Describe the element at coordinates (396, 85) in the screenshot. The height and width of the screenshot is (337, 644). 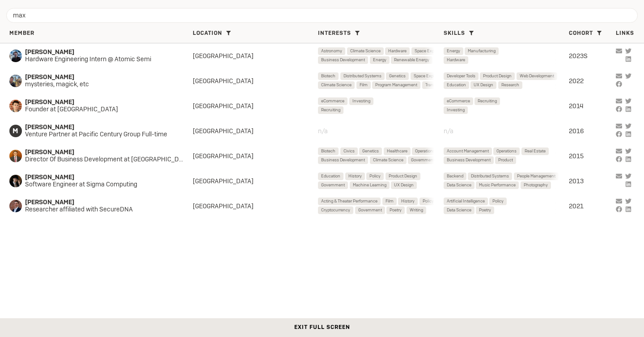
I see `span: Program Management` at that location.